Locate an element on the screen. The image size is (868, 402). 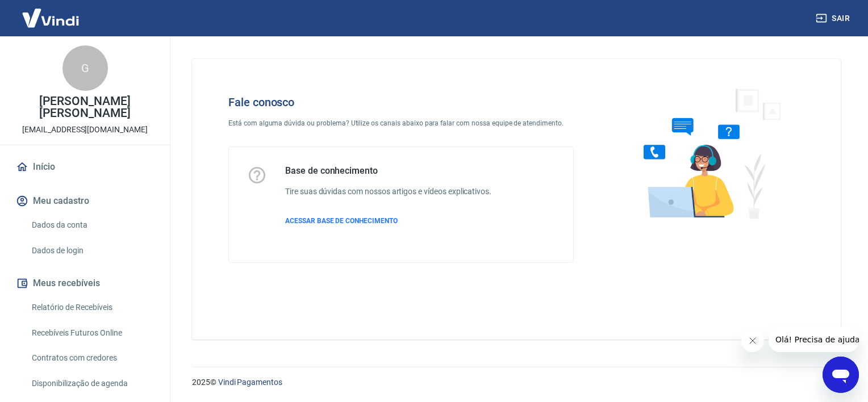
div: G is located at coordinates (85, 68).